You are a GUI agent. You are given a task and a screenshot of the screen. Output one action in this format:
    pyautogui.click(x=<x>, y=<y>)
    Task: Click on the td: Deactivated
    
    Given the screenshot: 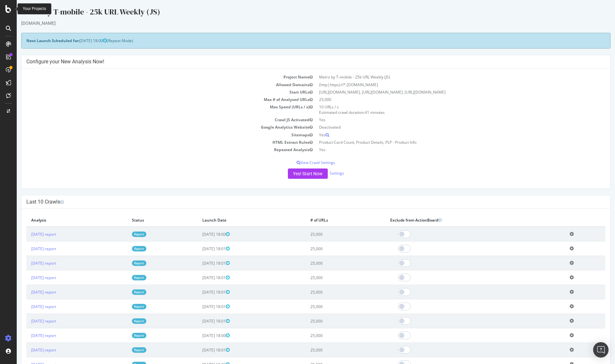 What is the action you would take?
    pyautogui.click(x=444, y=127)
    